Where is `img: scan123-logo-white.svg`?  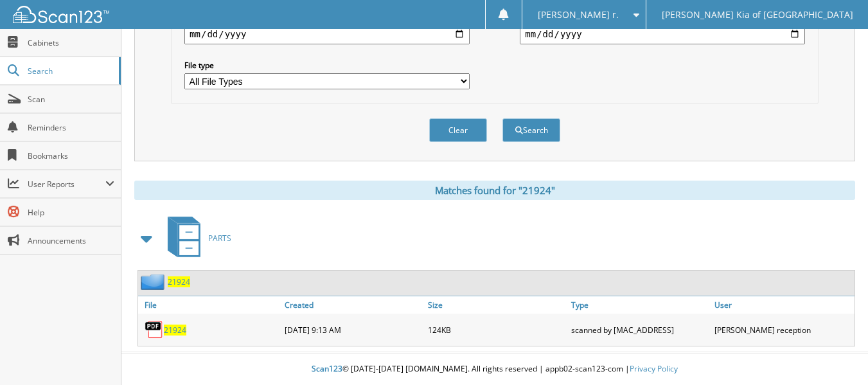
img: scan123-logo-white.svg is located at coordinates (61, 14).